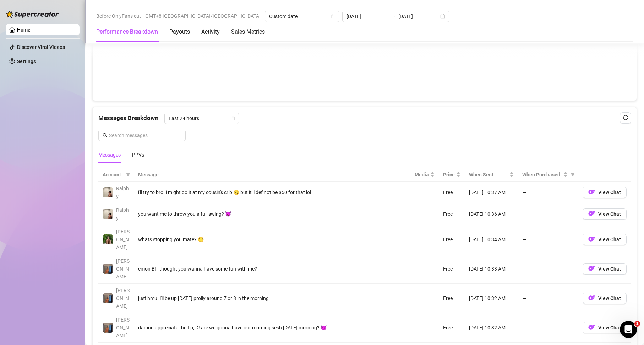 The width and height of the screenshot is (644, 345). What do you see at coordinates (548, 175) in the screenshot?
I see `th: When Purchased` at bounding box center [548, 175].